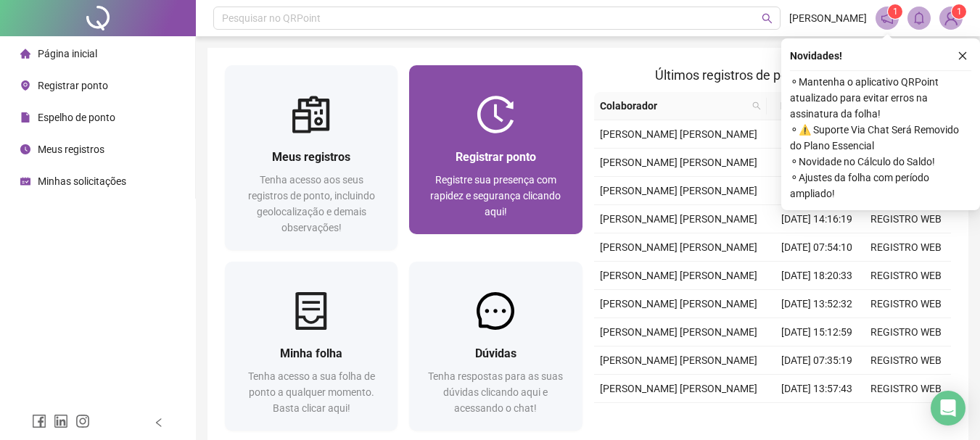 Image resolution: width=980 pixels, height=440 pixels. Describe the element at coordinates (25, 181) in the screenshot. I see `span: schedule` at that location.